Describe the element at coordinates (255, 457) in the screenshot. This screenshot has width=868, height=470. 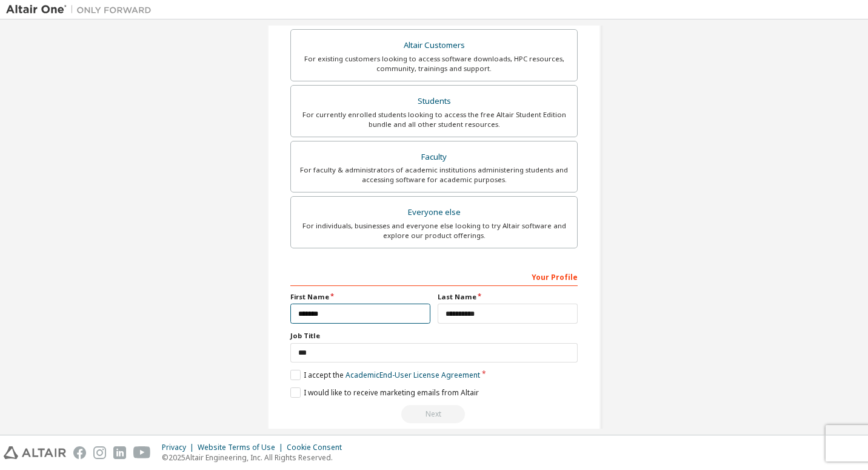
I see `p: © 2025 Altair Engineering, Inc. All Rights Reserved.` at that location.